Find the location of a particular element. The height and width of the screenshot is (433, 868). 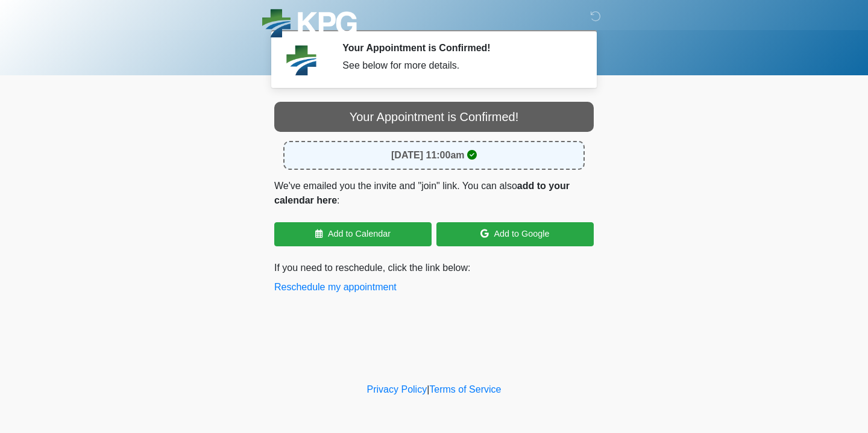

img: Agent Avatar is located at coordinates (301, 60).